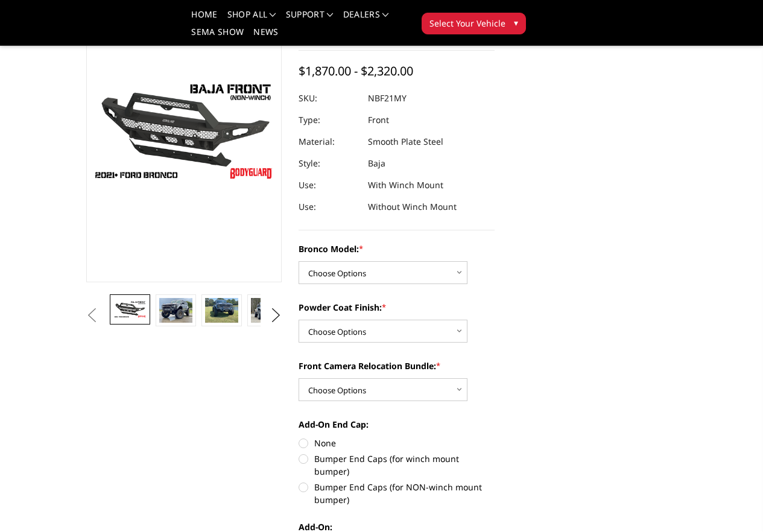 The width and height of the screenshot is (763, 532). I want to click on label: Powder Coat Finish:, so click(397, 307).